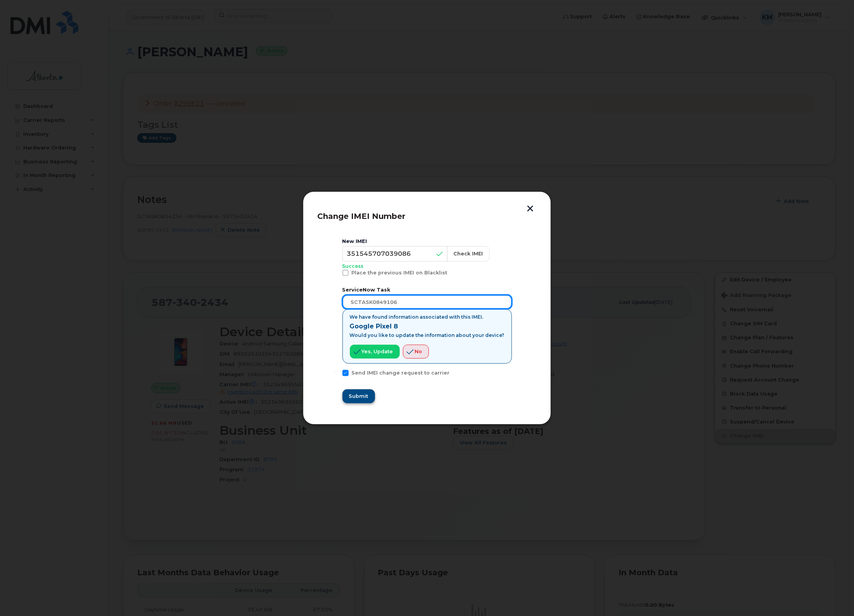  What do you see at coordinates (418, 351) in the screenshot?
I see `span: No` at bounding box center [418, 351].